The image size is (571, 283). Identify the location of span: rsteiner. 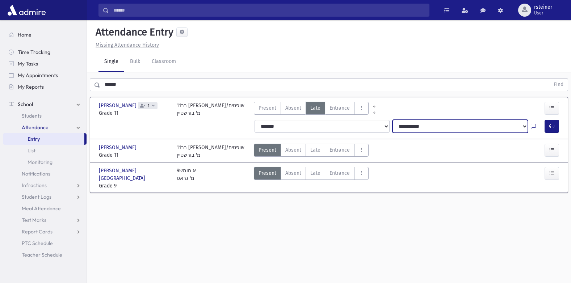
(543, 7).